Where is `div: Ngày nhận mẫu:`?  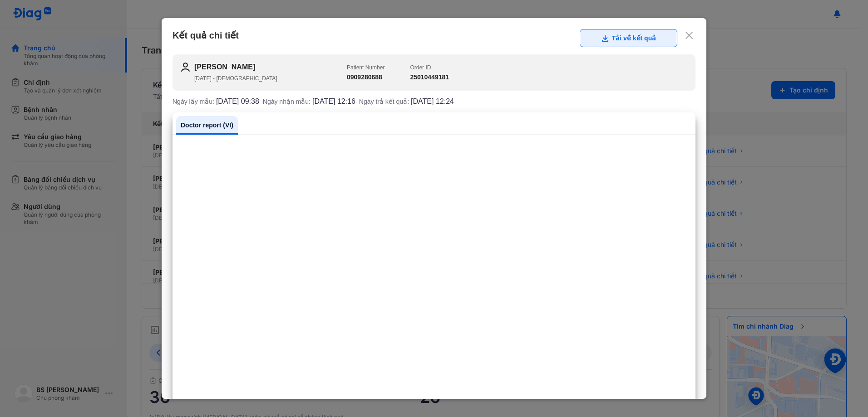
div: Ngày nhận mẫu: is located at coordinates (309, 101).